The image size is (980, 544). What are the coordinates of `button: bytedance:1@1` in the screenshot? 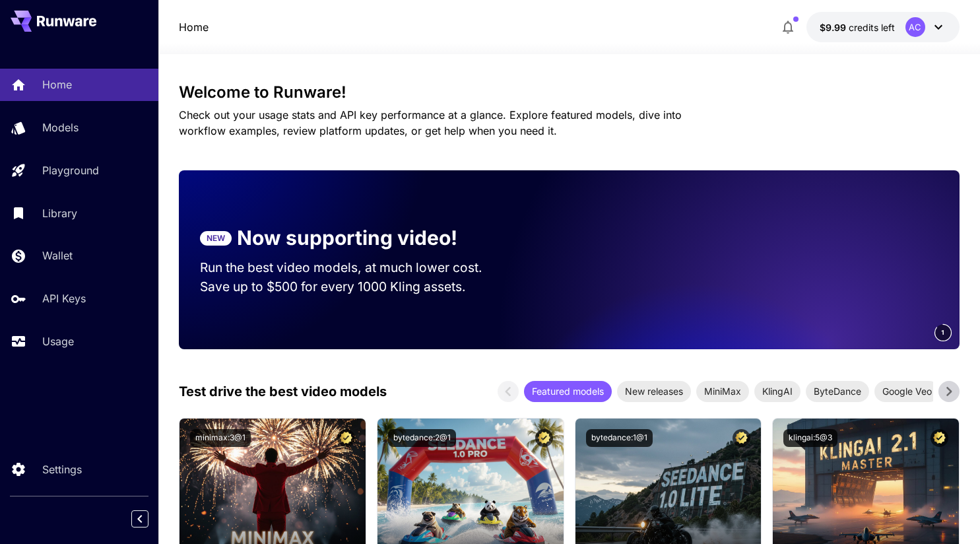 It's located at (619, 438).